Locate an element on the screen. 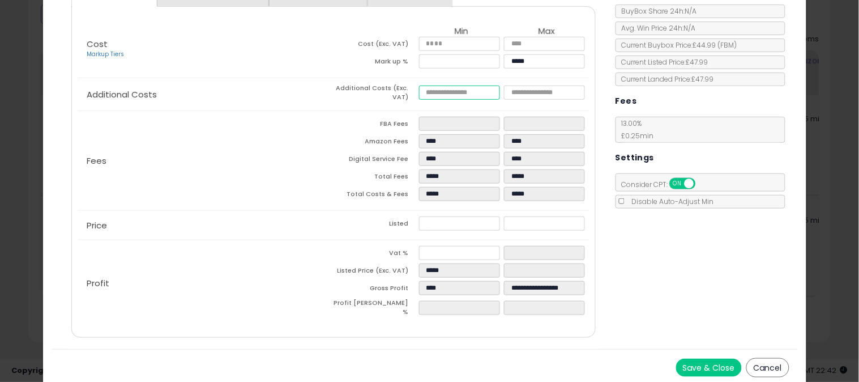  span: £0.25 min is located at coordinates (635, 135).